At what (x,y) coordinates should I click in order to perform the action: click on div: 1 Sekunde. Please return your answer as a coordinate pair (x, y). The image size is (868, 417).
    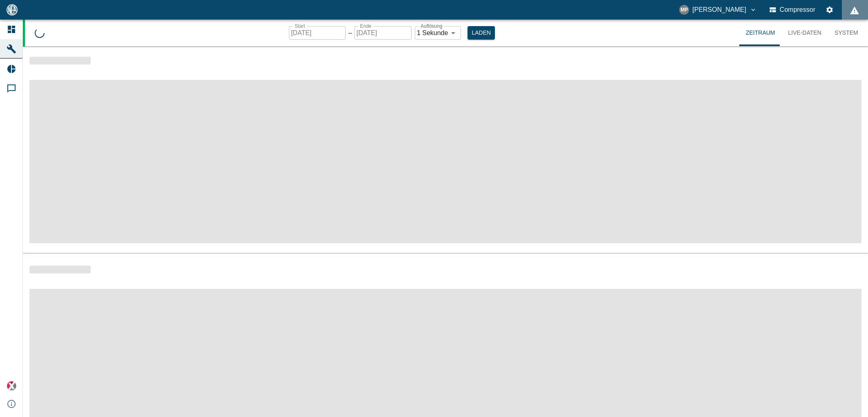
    Looking at the image, I should click on (438, 33).